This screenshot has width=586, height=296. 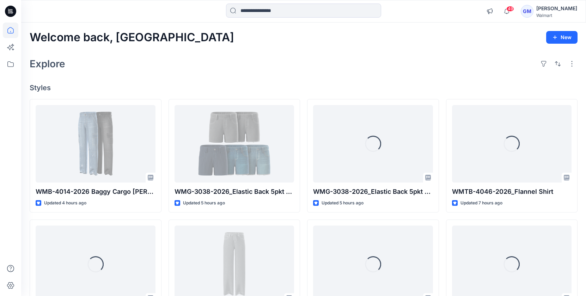 I want to click on p: WMG-3038-2026_Elastic Back 5pkt Denim Shorts 3 Inseam, so click(x=373, y=192).